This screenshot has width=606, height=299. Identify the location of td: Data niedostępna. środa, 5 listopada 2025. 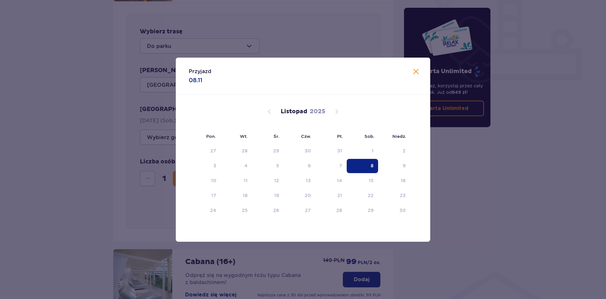
(268, 166).